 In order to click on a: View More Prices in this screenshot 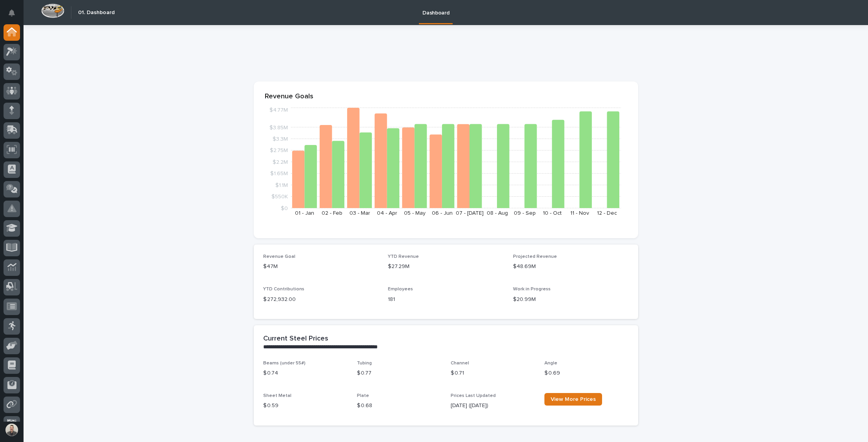, I will do `click(573, 399)`.